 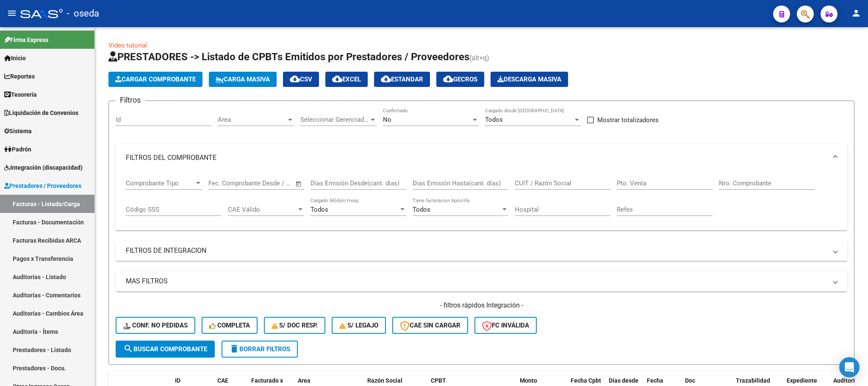 I want to click on button: Descarga Masiva, so click(x=529, y=79).